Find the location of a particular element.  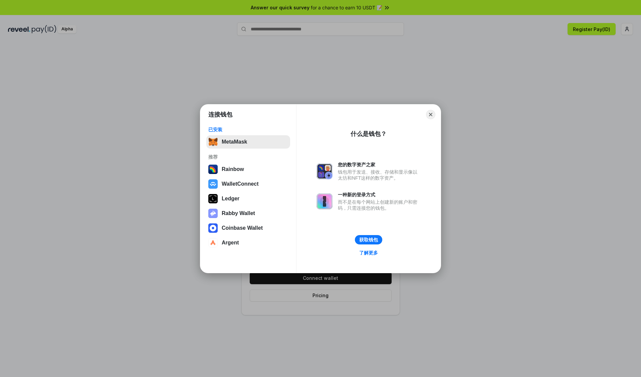

div: 了解更多 is located at coordinates (369, 253).